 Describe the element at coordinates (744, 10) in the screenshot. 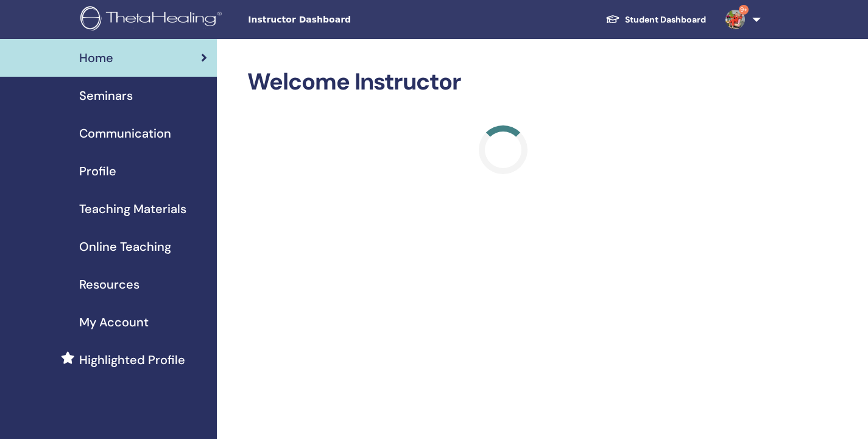

I see `span: 9+` at that location.